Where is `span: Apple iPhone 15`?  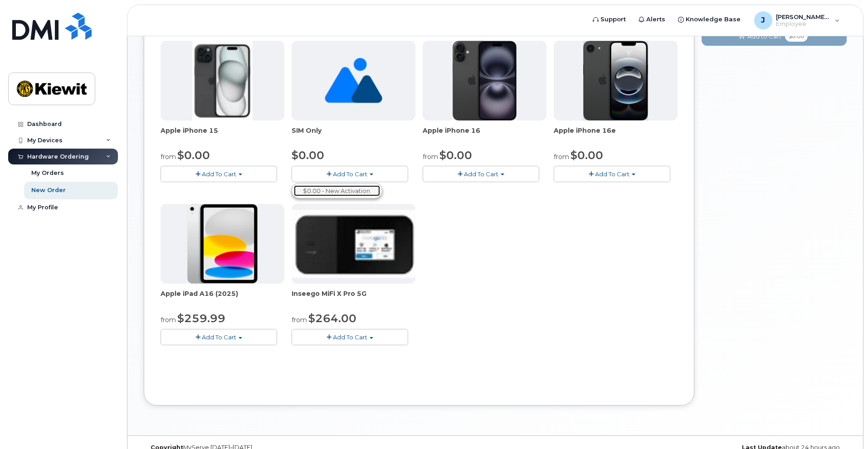 span: Apple iPhone 15 is located at coordinates (222, 135).